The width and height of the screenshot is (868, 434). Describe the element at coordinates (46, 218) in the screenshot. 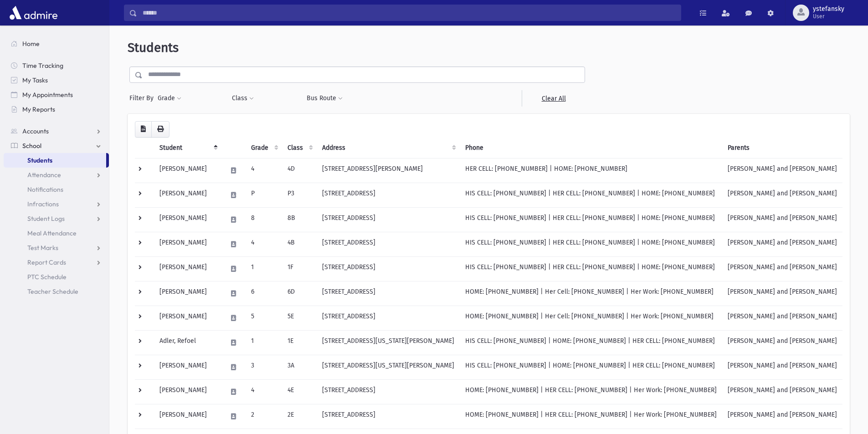

I see `span: Student Logs` at that location.